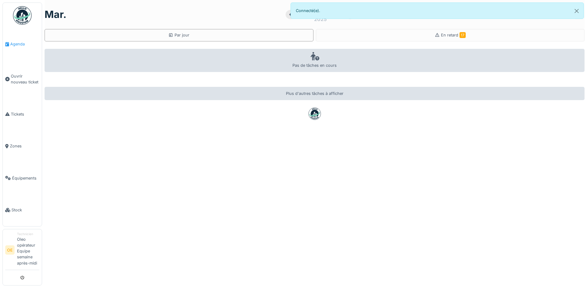 Image resolution: width=587 pixels, height=288 pixels. Describe the element at coordinates (453, 35) in the screenshot. I see `span: En retard` at that location.